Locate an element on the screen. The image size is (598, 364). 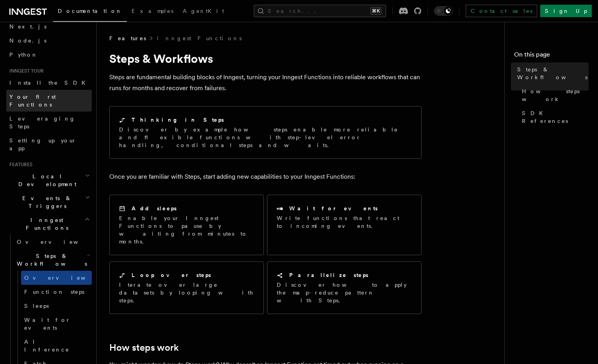
a: Parallelize stepsDiscover how to apply the map-reduce pattern with Steps. is located at coordinates (345, 288).